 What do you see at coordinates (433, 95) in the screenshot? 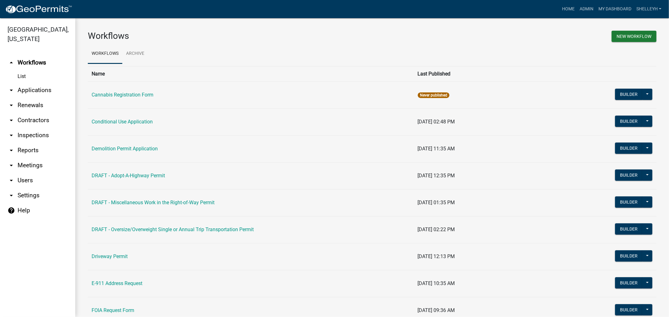
I see `span: Never published` at bounding box center [433, 95].